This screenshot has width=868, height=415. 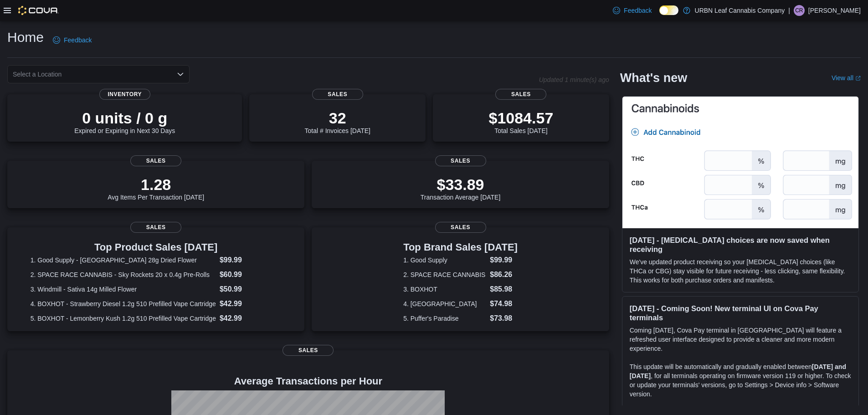 What do you see at coordinates (445, 260) in the screenshot?
I see `dt: 1. Good Supply` at bounding box center [445, 260].